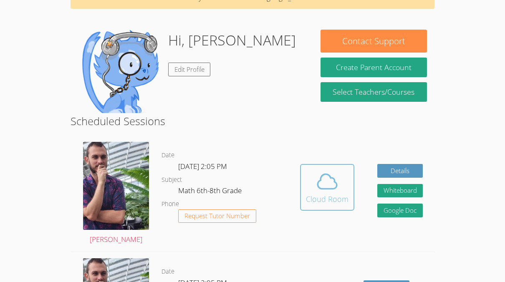 This screenshot has height=282, width=505. Describe the element at coordinates (116, 186) in the screenshot. I see `img: 20240721_091457.jpg` at that location.